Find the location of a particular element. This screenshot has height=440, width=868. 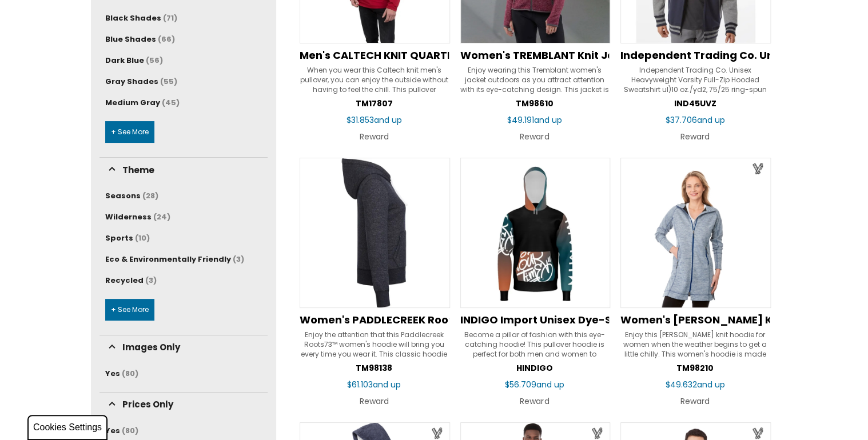

a: Create Virtual Sample is located at coordinates (758, 168).